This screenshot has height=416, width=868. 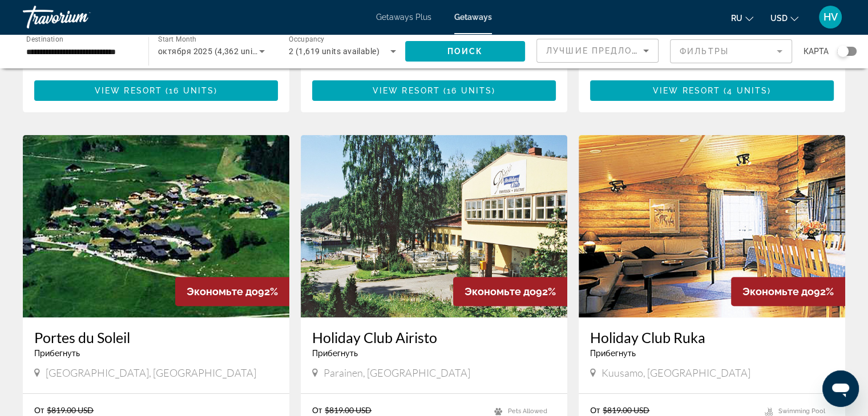 I want to click on button: View Resort(4 units), so click(x=711, y=91).